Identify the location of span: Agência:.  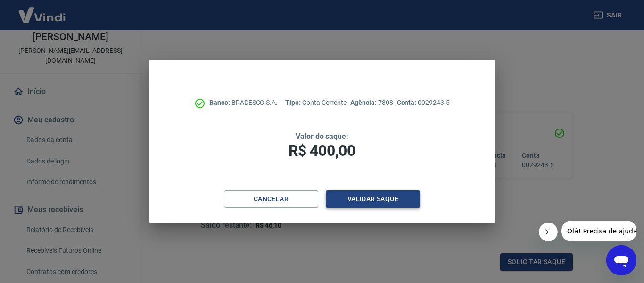
(364, 102).